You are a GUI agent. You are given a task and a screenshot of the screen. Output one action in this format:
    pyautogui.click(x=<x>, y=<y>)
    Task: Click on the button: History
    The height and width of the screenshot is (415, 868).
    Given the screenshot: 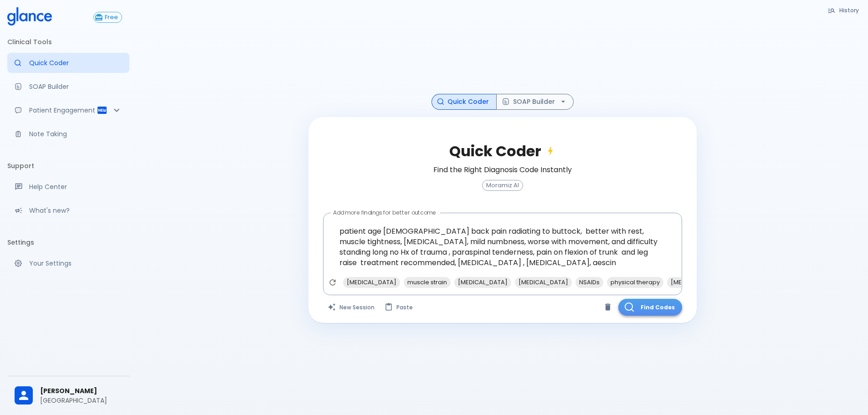 What is the action you would take?
    pyautogui.click(x=843, y=10)
    